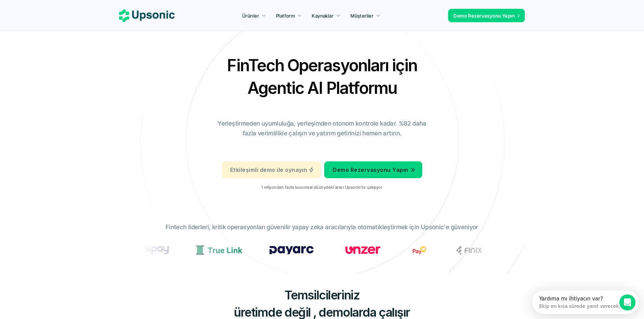 This screenshot has width=644, height=319. Describe the element at coordinates (251, 15) in the screenshot. I see `font: Ürünler` at that location.